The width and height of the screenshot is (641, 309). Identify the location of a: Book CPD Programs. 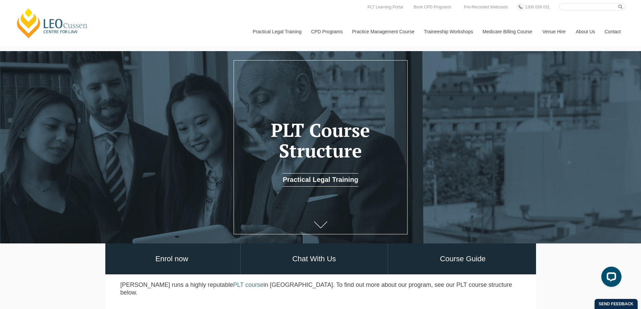
(432, 7).